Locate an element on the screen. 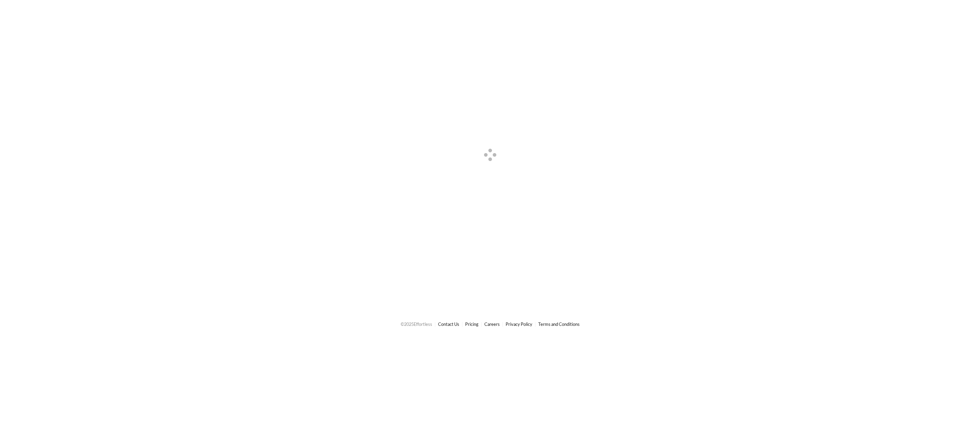  a: Careers is located at coordinates (492, 324).